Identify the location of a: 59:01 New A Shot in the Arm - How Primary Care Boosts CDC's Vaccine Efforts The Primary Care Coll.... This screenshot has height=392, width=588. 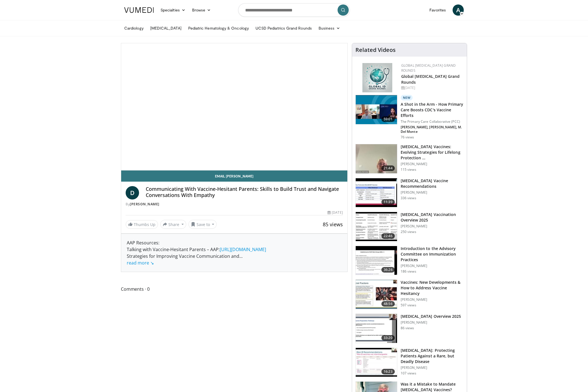
(410, 117).